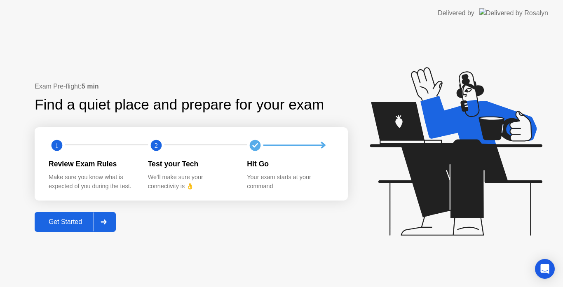  Describe the element at coordinates (65, 222) in the screenshot. I see `div: Get Started` at that location.